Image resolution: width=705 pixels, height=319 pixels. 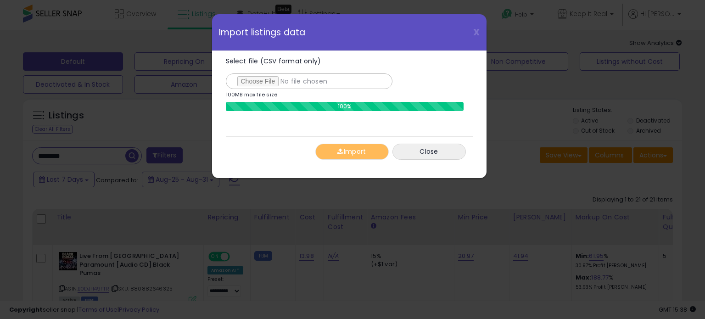 What do you see at coordinates (251, 95) in the screenshot?
I see `p: 100MB max file size` at bounding box center [251, 95].